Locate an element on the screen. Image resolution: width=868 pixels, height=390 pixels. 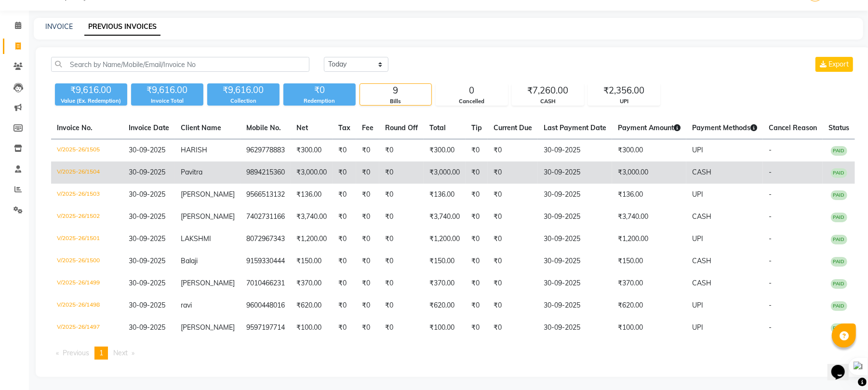
div: Cancelled is located at coordinates (472, 101).